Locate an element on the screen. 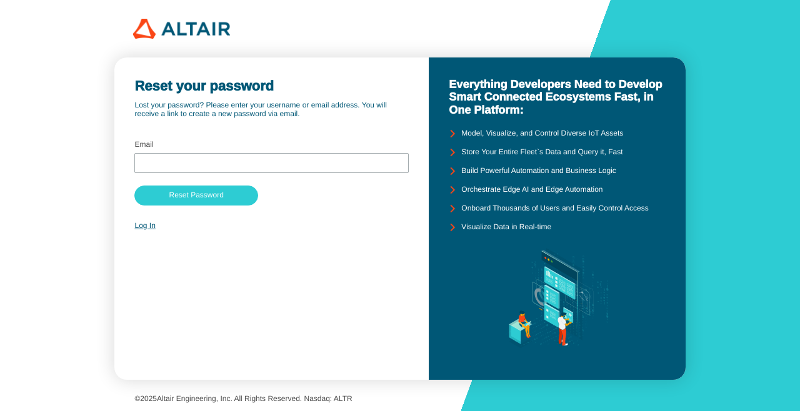  unity-typography: Model, Visualize, and Control Diverse IoT Assets is located at coordinates (542, 134).